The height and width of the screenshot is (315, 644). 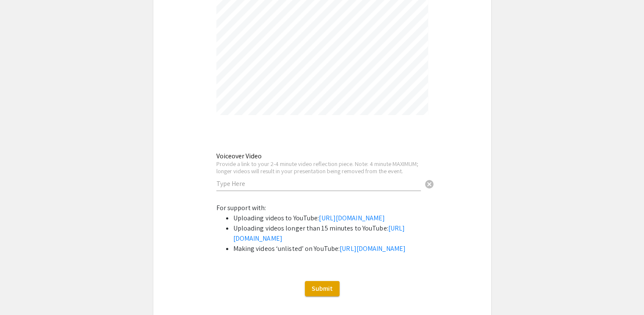 I want to click on div: Provide a link to your 2-4 minute video reflection piece. Note: 4 minute MAXIMUM; longer videos w..., so click(x=319, y=167).